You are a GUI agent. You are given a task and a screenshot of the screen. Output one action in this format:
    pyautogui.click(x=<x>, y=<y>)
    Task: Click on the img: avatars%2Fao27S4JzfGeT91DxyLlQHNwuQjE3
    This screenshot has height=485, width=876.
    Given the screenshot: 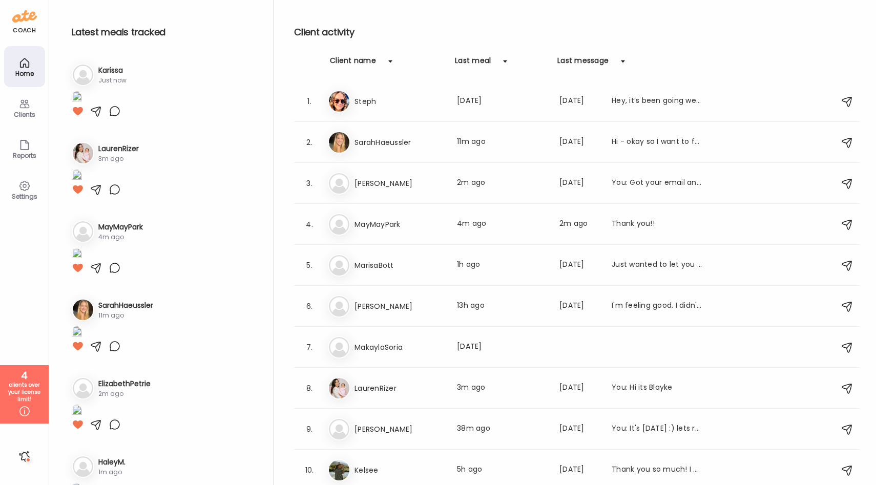 What is the action you would take?
    pyautogui.click(x=339, y=470)
    